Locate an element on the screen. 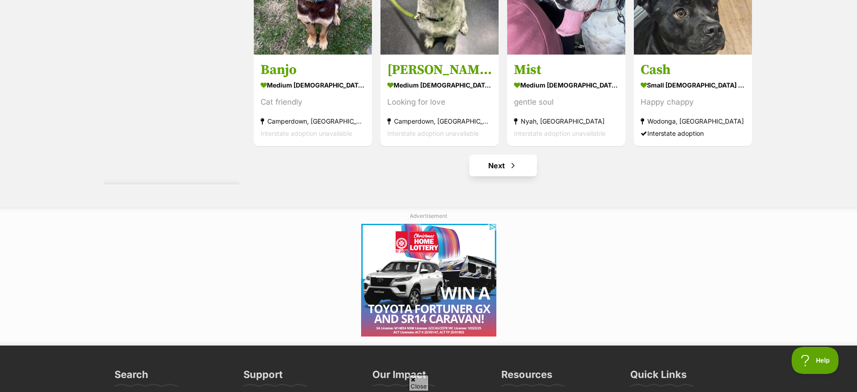 The height and width of the screenshot is (392, 857). h3: Our Impact is located at coordinates (399, 377).